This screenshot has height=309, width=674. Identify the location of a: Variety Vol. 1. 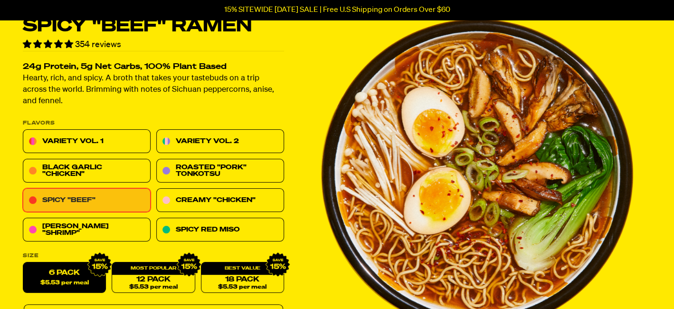
(86, 142).